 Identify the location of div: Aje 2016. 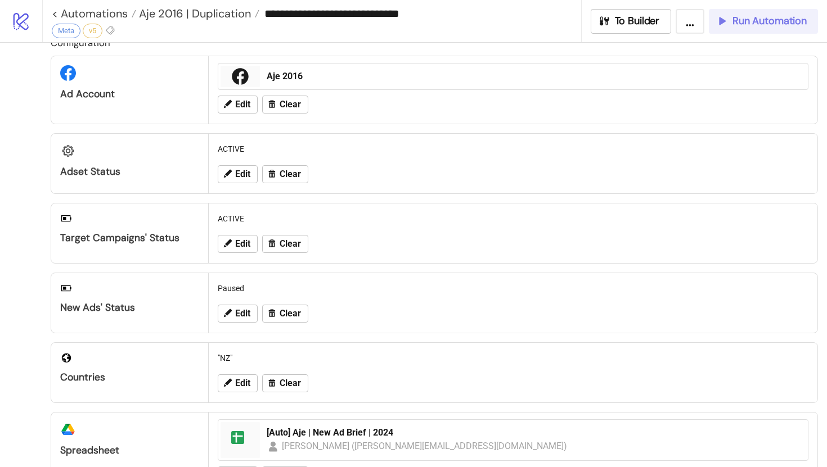
(534, 76).